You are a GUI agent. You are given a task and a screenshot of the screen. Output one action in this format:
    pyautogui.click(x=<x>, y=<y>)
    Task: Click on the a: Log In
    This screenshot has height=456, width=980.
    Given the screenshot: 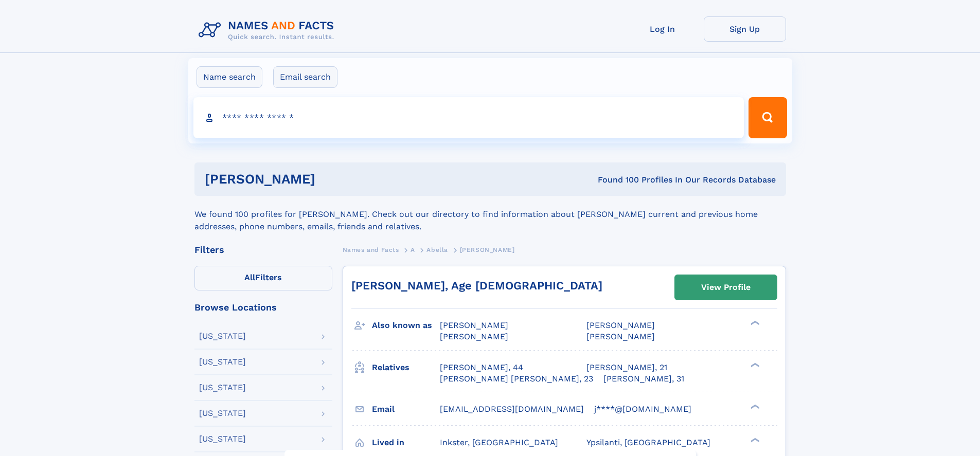 What is the action you would take?
    pyautogui.click(x=663, y=28)
    